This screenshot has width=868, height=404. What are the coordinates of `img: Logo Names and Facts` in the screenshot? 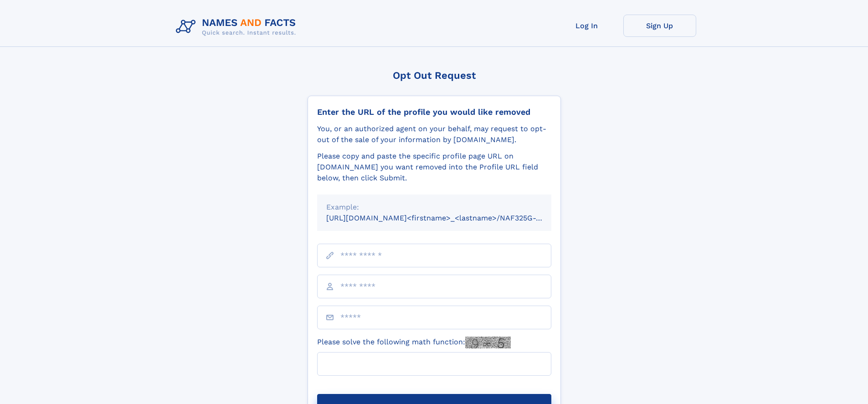 It's located at (238, 27).